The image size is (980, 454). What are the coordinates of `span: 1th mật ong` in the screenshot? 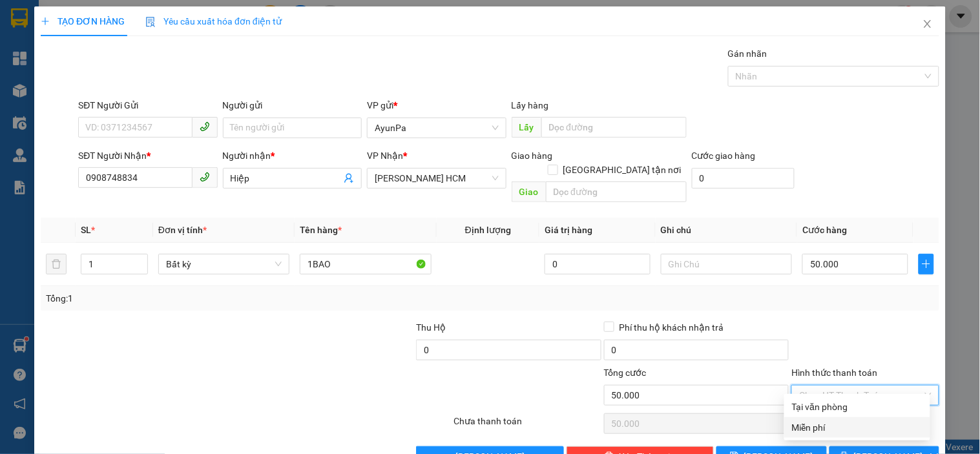 It's located at (168, 100).